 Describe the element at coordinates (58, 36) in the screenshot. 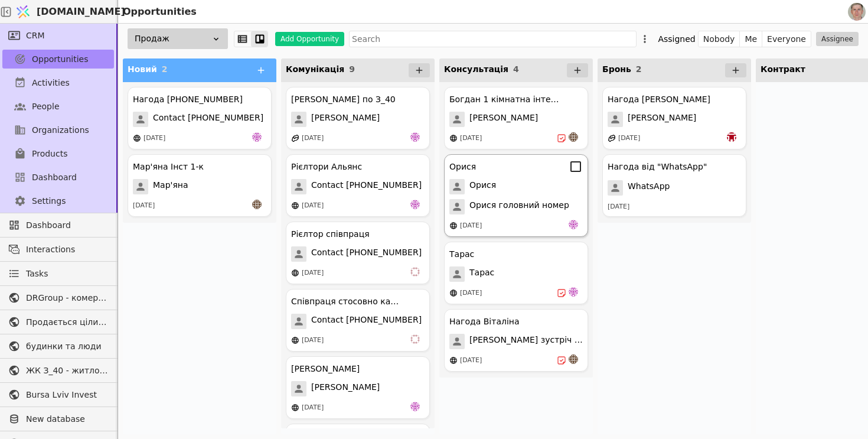

I see `a: CRM` at that location.